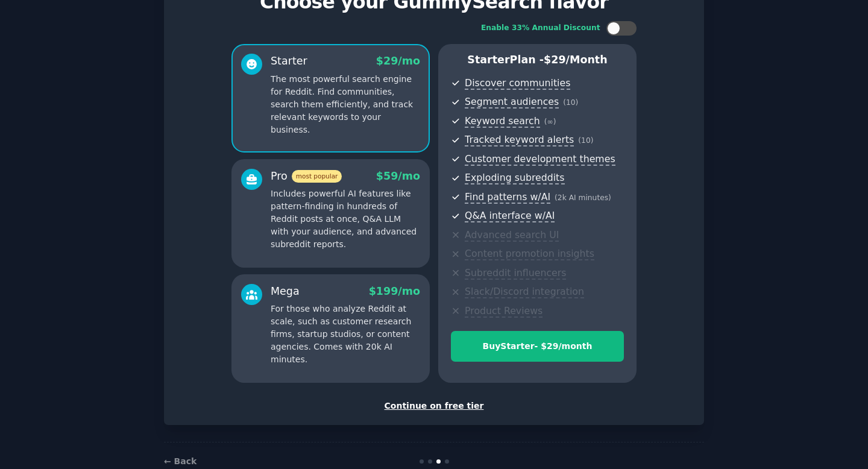 Image resolution: width=868 pixels, height=469 pixels. I want to click on span: Subreddit influencers, so click(516, 273).